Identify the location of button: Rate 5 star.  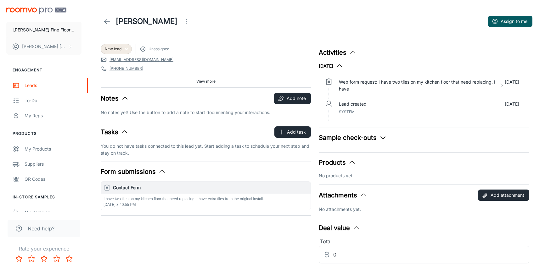
(69, 259).